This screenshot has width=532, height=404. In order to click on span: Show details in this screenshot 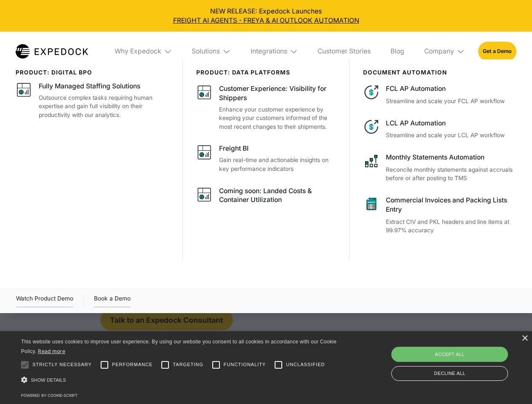, I will do `click(48, 380)`.